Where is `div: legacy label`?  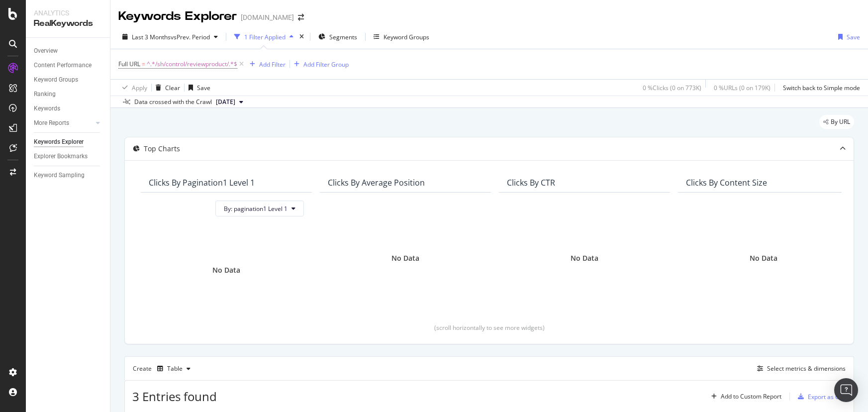
div: legacy label is located at coordinates (837, 122).